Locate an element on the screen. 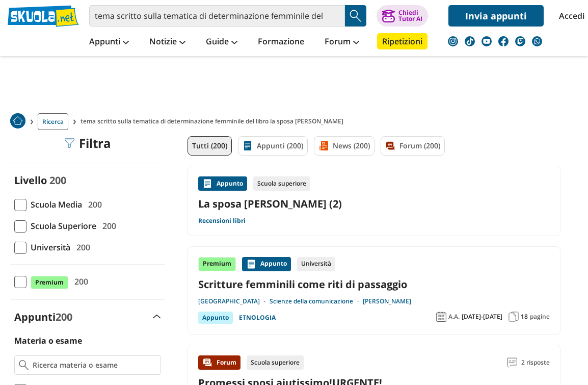 This screenshot has height=385, width=588. button: ChiediTutor AI is located at coordinates (402, 16).